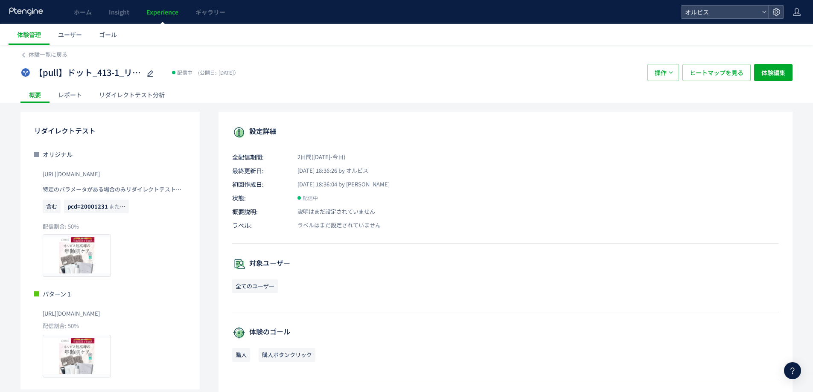 Image resolution: width=813 pixels, height=392 pixels. Describe the element at coordinates (207, 72) in the screenshot. I see `span: (公開日:` at that location.